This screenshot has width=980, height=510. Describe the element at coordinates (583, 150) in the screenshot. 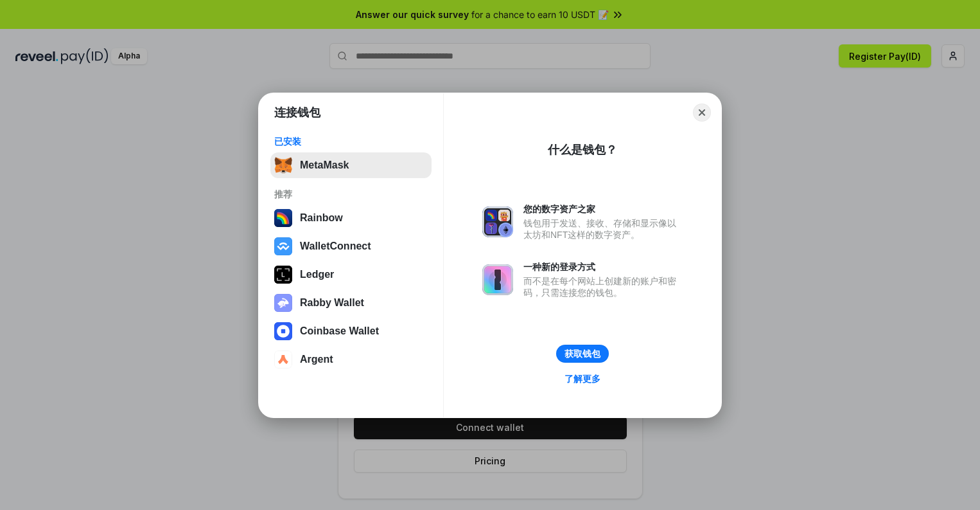

I see `div: 什么是钱包？` at that location.